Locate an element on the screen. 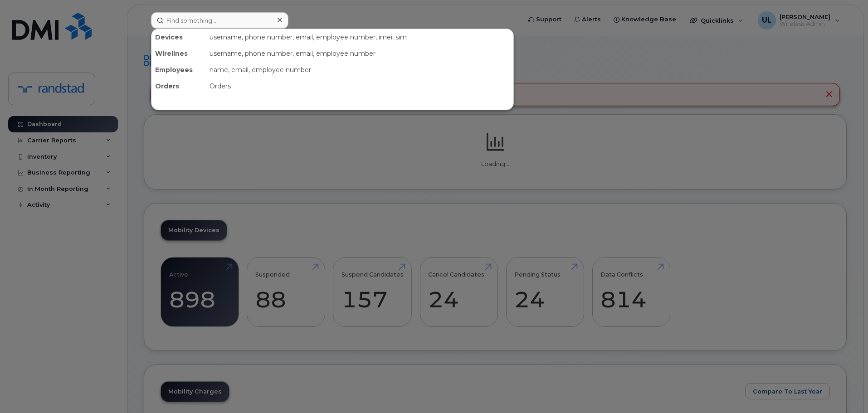 The image size is (868, 413). div: username, phone number, email, employee number, imei, sim is located at coordinates (360, 37).